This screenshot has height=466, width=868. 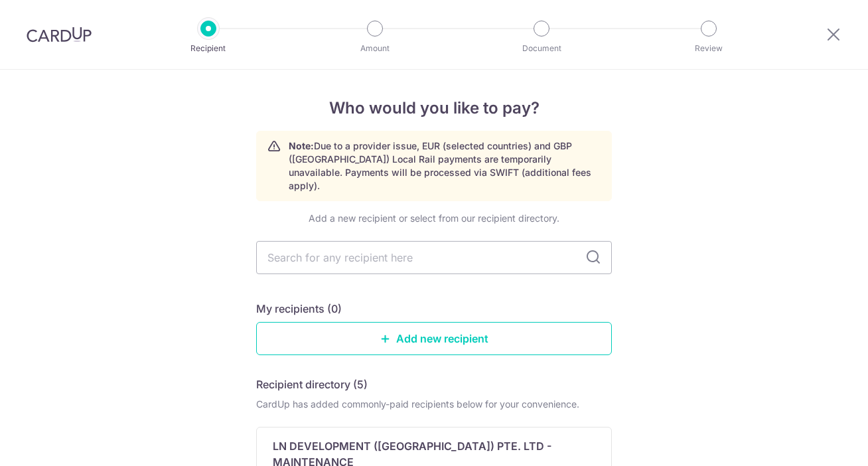 I want to click on h5: Recipient directory (5), so click(x=312, y=384).